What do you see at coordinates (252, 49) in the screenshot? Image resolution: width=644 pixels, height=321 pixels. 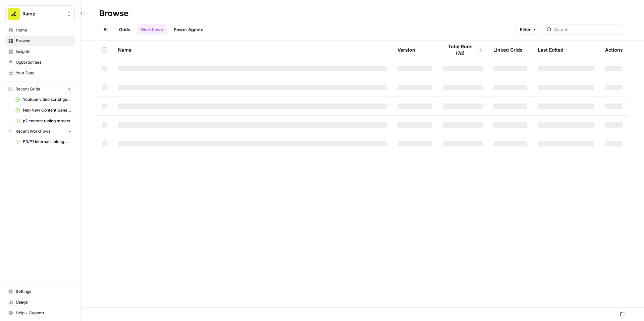 I see `div: Name` at bounding box center [252, 49].